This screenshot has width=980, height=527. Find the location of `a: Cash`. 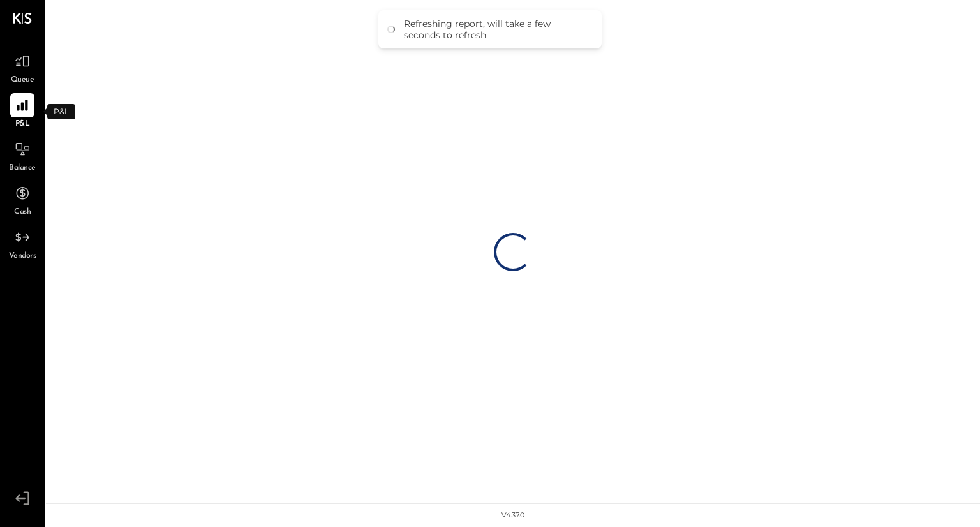

a: Cash is located at coordinates (22, 200).